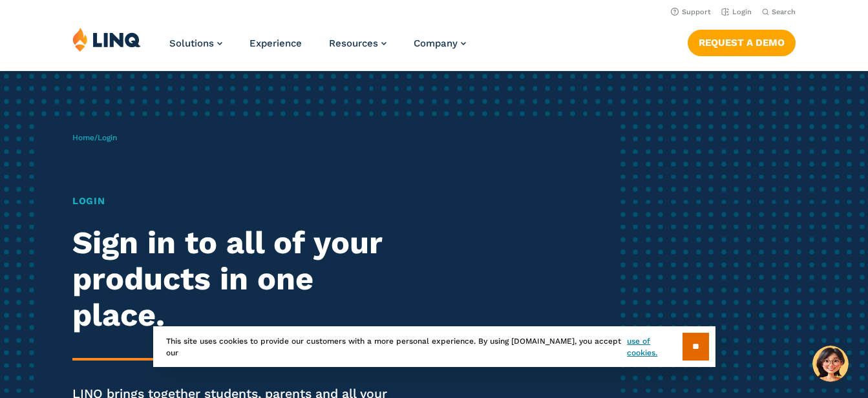 The height and width of the screenshot is (398, 868). What do you see at coordinates (275, 43) in the screenshot?
I see `span: Experience` at bounding box center [275, 43].